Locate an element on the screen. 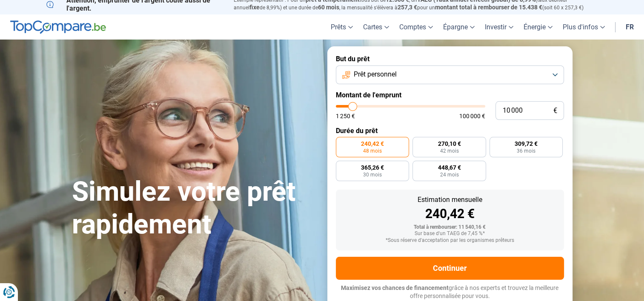  a: Épargne is located at coordinates (459, 26).